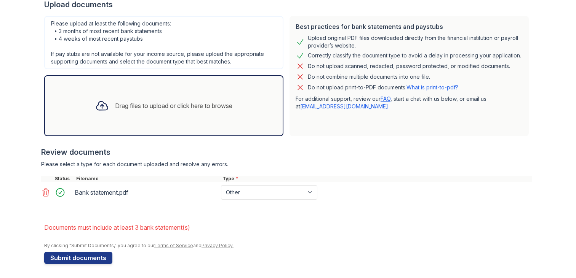 This screenshot has height=278, width=576. I want to click on li: Documents must include at least 3 bank statement(s), so click(288, 228).